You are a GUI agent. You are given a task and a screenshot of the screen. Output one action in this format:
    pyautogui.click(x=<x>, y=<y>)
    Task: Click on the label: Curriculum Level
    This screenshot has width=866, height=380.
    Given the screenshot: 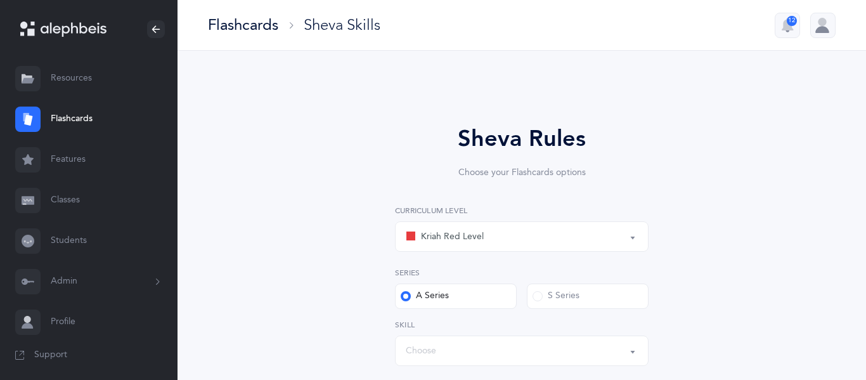 What is the action you would take?
    pyautogui.click(x=522, y=210)
    